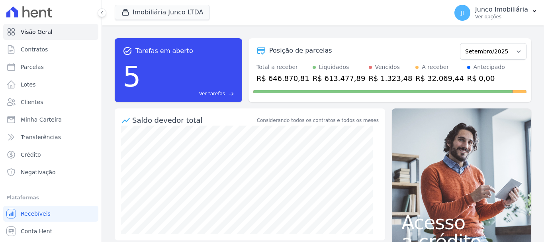 This screenshot has width=544, height=242. I want to click on span: Recebíveis, so click(35, 213).